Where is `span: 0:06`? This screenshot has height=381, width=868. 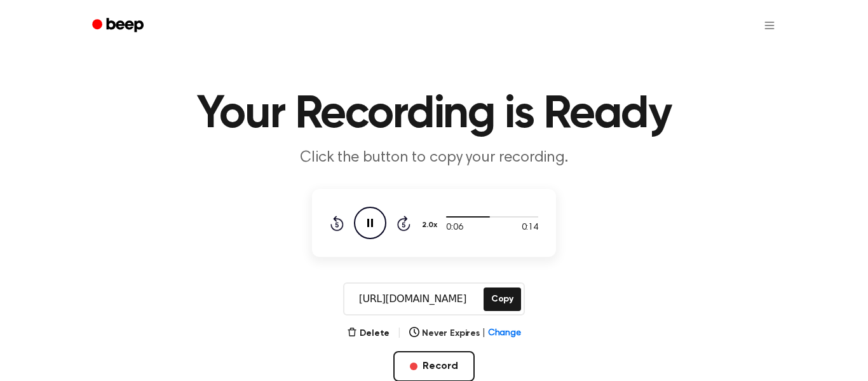
span: 0:06 is located at coordinates (454, 228).